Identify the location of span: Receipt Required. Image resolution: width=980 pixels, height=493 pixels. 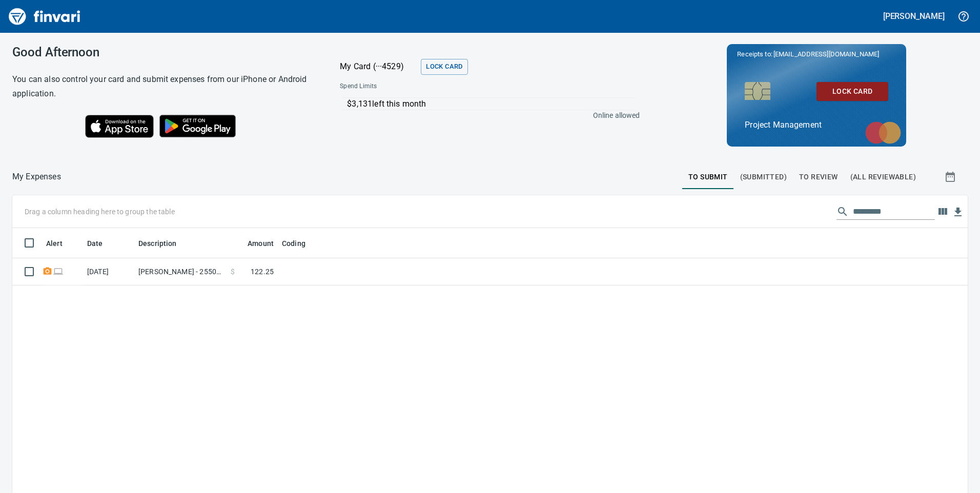
(47, 271).